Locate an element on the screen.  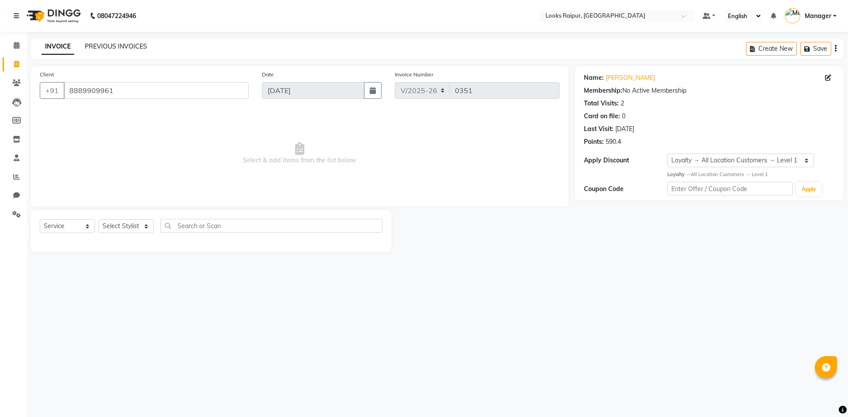
button: Save is located at coordinates (816, 49).